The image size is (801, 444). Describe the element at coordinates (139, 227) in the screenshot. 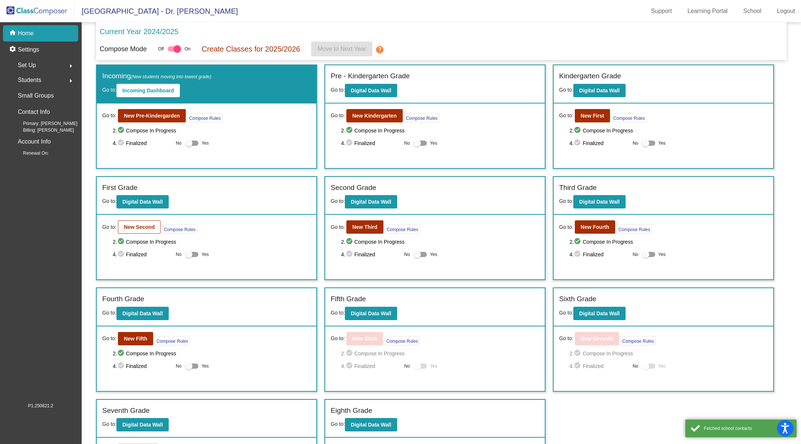

I see `b: New Second` at that location.